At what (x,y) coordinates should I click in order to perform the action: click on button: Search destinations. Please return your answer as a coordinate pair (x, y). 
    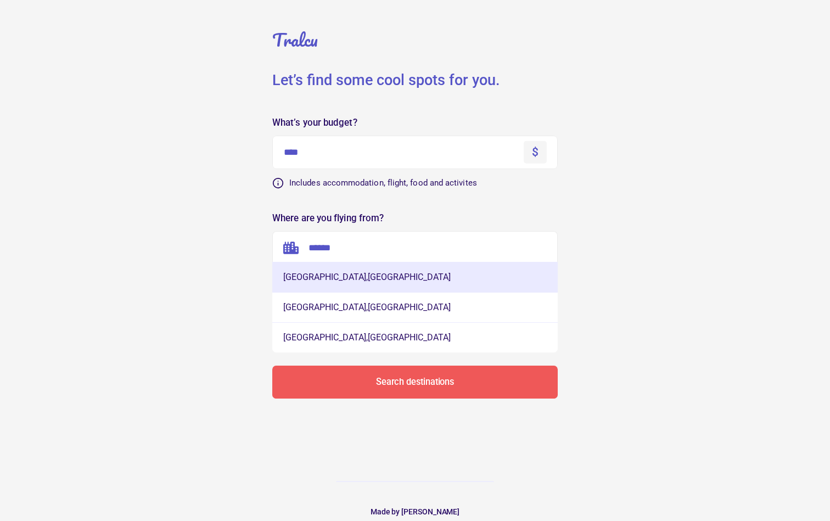
    Looking at the image, I should click on (415, 382).